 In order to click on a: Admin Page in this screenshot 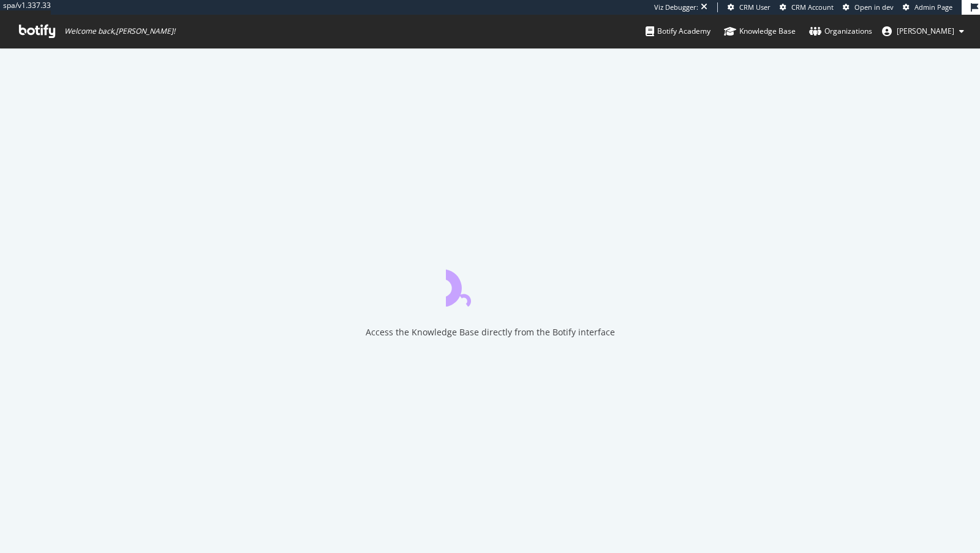, I will do `click(927, 8)`.